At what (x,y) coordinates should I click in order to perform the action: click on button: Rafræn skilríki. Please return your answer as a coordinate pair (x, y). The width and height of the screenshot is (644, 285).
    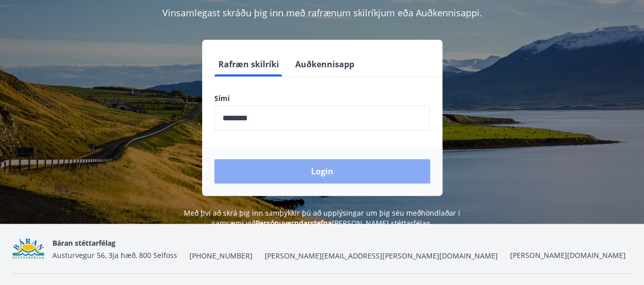
    Looking at the image, I should click on (248, 65).